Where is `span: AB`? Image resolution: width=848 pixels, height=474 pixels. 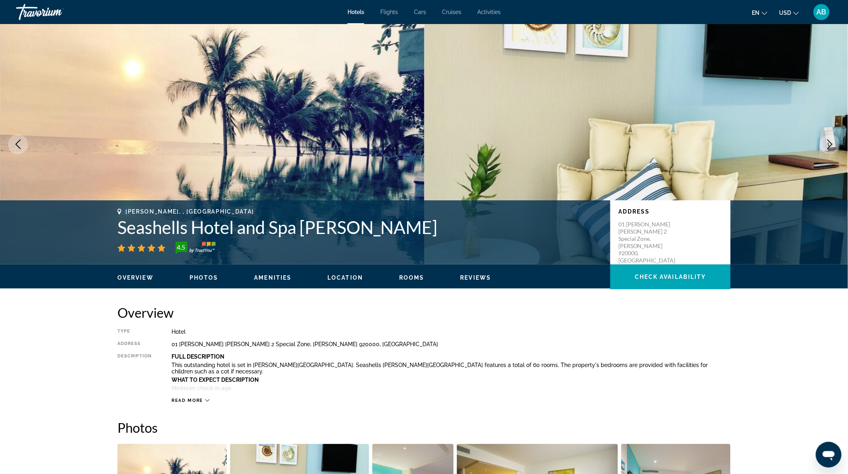
span: AB is located at coordinates (821, 12).